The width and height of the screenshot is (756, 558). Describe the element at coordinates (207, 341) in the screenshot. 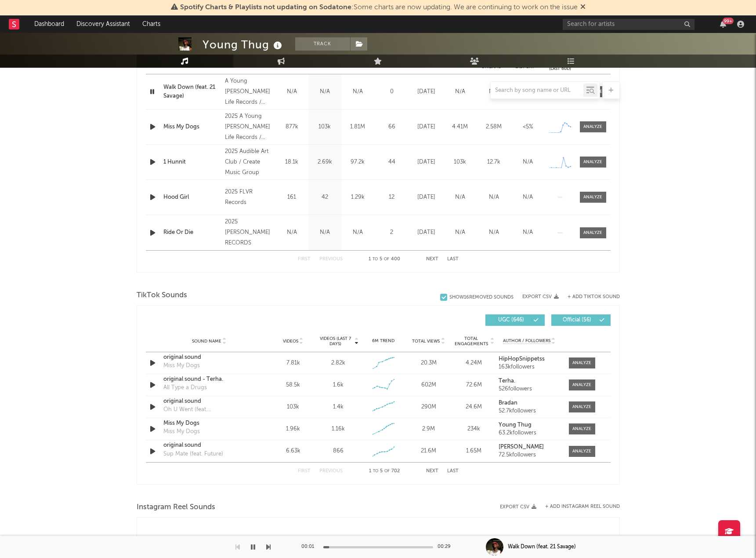

I see `span: Sound Name` at that location.